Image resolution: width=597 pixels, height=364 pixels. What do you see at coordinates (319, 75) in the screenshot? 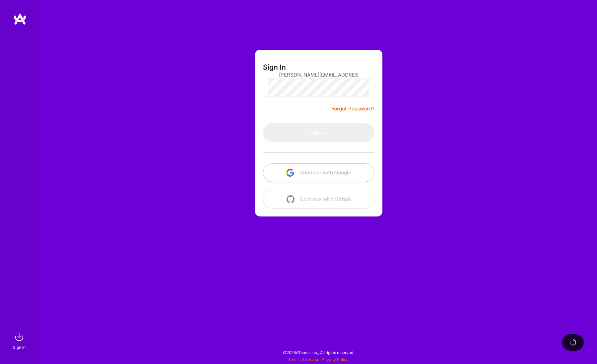
I see `input: Email...` at bounding box center [319, 75].